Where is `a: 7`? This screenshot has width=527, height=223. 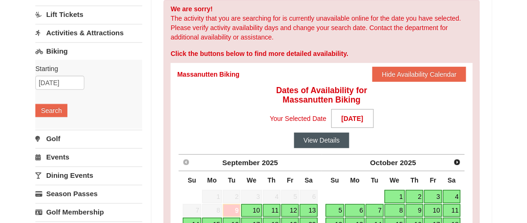
a: 7 is located at coordinates (374, 211).